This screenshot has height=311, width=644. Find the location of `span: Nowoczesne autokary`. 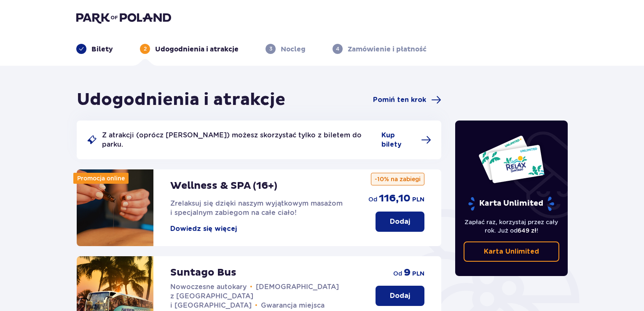

span: Nowoczesne autokary is located at coordinates (208, 287).